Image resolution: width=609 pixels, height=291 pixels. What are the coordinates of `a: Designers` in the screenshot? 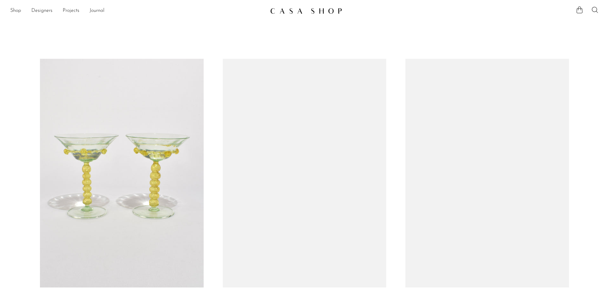 It's located at (42, 11).